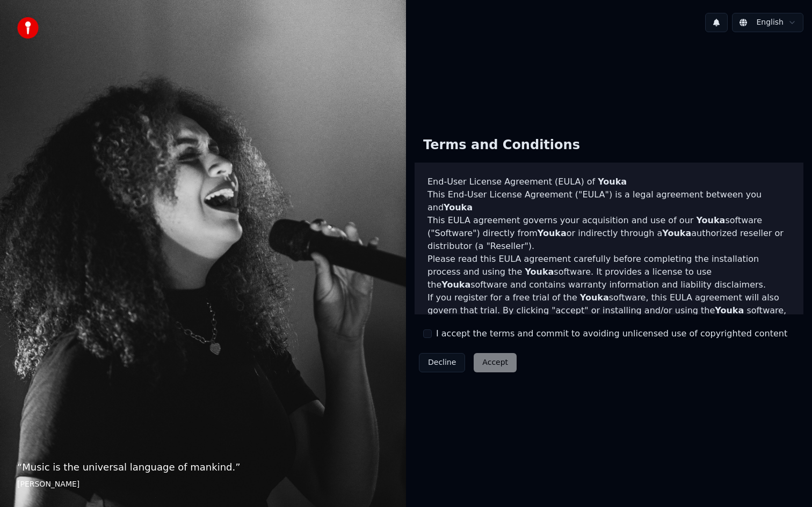 This screenshot has width=812, height=507. I want to click on p: This End-User License Agreement ("EULA") is a legal agreement between you and, so click(609, 201).